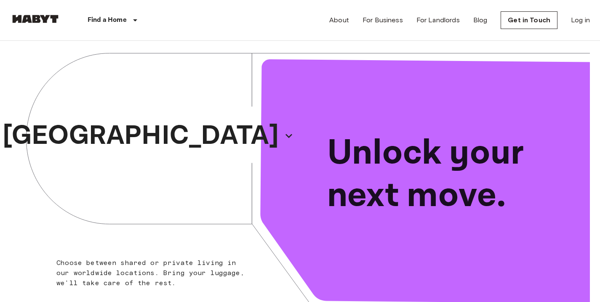 The width and height of the screenshot is (600, 302). Describe the element at coordinates (452, 175) in the screenshot. I see `p: Unlock your next move.` at that location.